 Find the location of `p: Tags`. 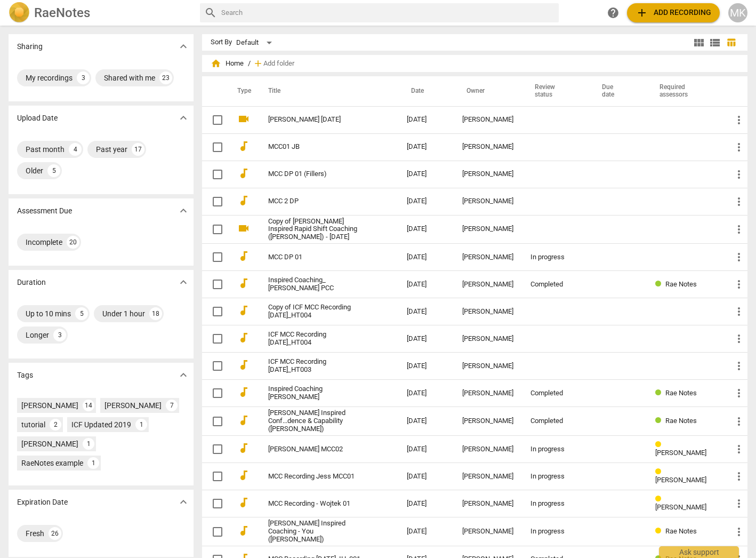

p: Tags is located at coordinates (25, 375).